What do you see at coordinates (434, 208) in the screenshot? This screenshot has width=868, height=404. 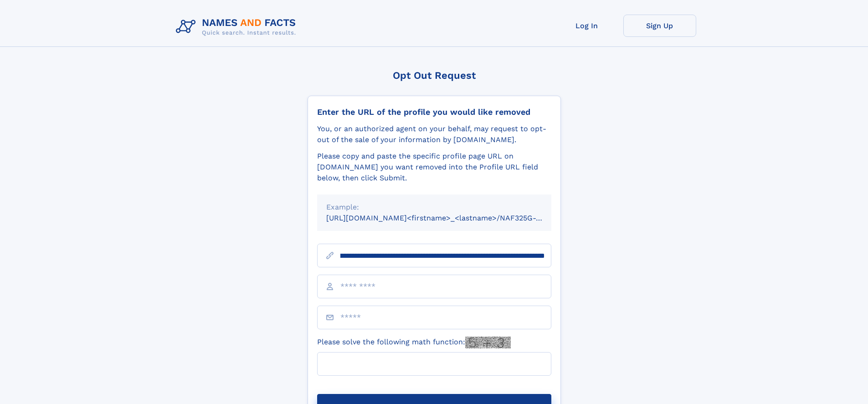 I see `div: Example:` at bounding box center [434, 208].